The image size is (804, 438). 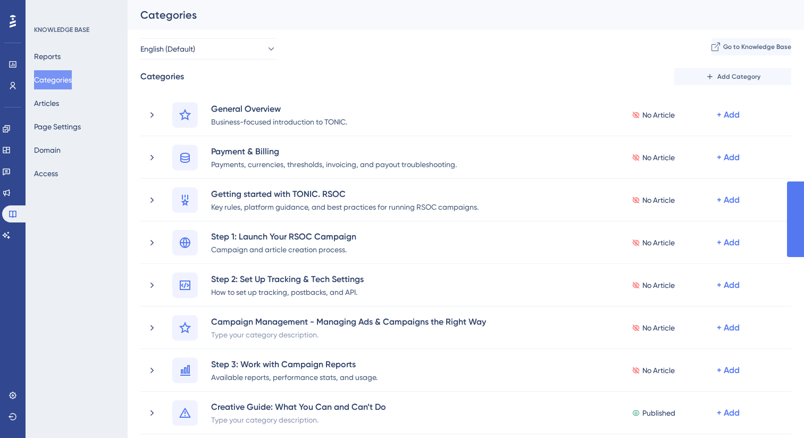 I want to click on div: Payments, currencies, thresholds, invoicing, and payout troubleshooting., so click(x=334, y=164).